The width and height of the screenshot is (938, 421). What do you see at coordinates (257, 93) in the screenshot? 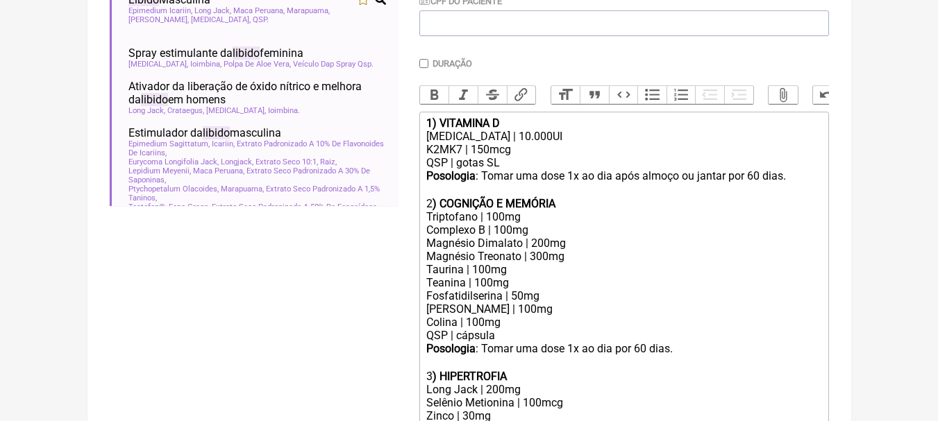
I see `span: Ativador da liberação de óxido nítrico e melhora da em homens` at bounding box center [257, 93].